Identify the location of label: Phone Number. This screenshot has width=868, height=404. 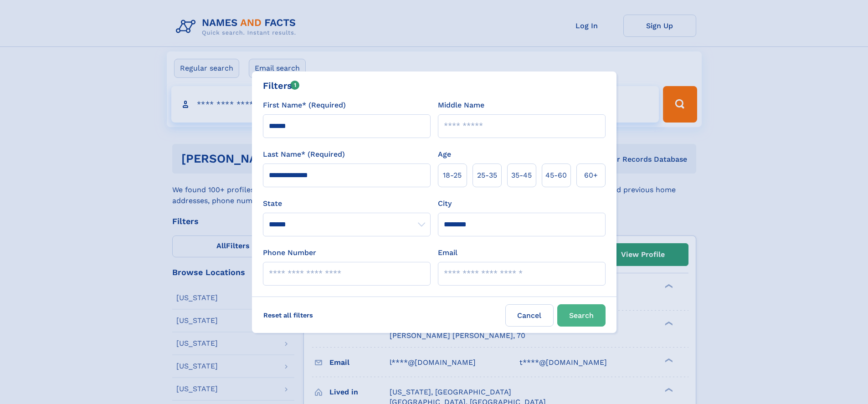
(289, 253).